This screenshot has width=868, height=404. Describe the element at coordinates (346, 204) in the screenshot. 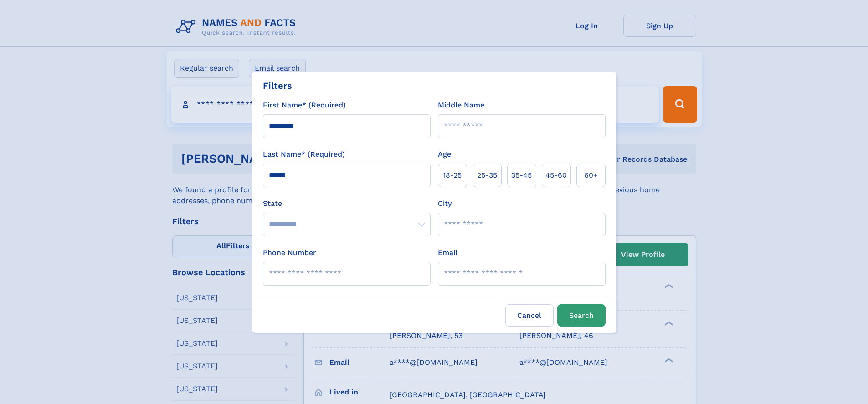

I see `label: State` at that location.